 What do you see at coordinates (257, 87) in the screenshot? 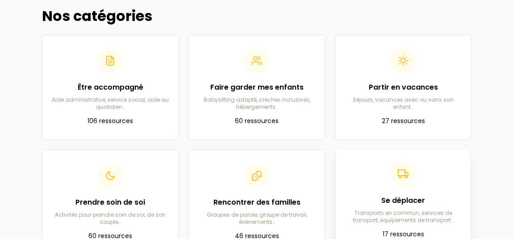
I see `a: Faire garder mes enfantsBabysitting adapté, crèches inclusives, hébergements…60 ressources` at bounding box center [257, 87].